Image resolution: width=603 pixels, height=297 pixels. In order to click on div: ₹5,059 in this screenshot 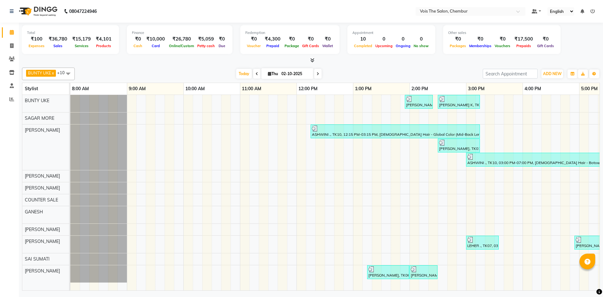, I will do `click(206, 39)`.